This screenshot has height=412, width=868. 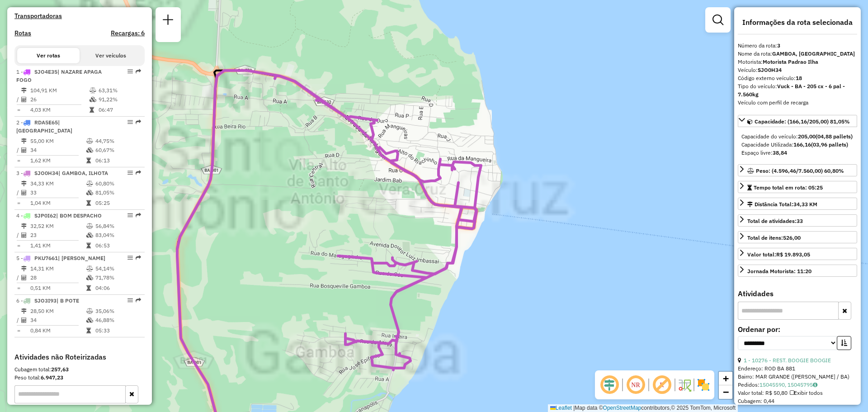 What do you see at coordinates (49, 56) in the screenshot?
I see `button: Ver rotas` at bounding box center [49, 56].